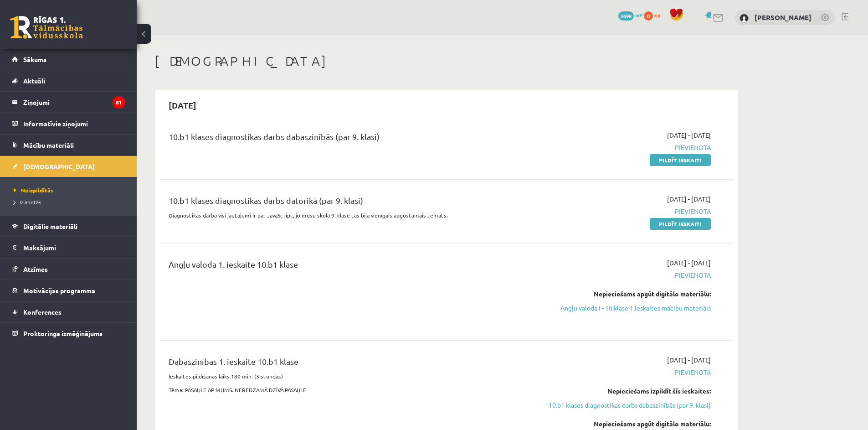  Describe the element at coordinates (648, 16) in the screenshot. I see `span: 0` at that location.